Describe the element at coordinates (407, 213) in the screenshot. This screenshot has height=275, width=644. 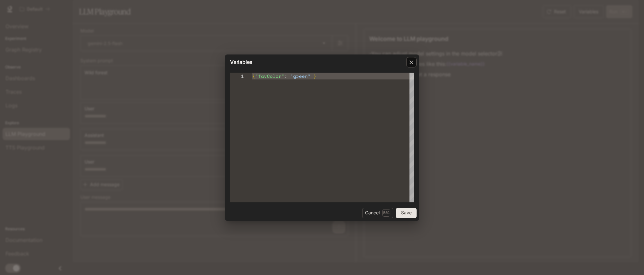
I see `button: Save` at that location.